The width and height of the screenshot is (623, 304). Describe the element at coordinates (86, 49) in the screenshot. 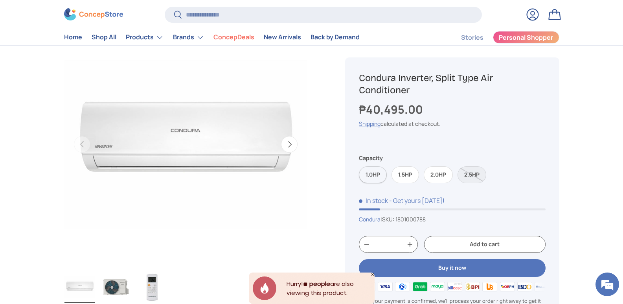

I see `div: Chat with us now` at that location.